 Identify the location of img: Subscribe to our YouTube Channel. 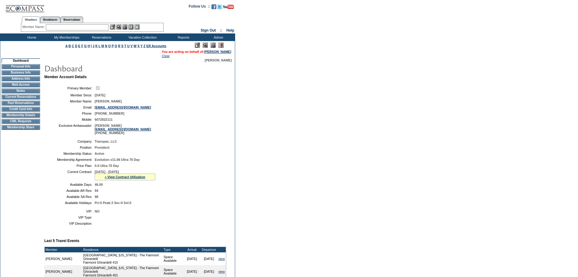
(229, 7).